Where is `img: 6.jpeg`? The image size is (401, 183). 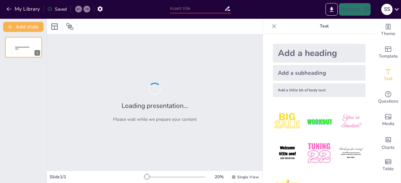 img: 6.jpeg is located at coordinates (351, 153).